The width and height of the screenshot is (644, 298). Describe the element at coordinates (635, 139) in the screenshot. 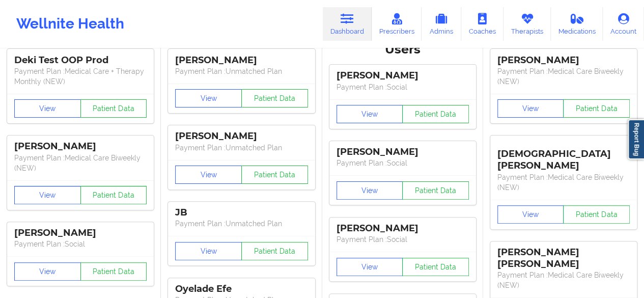

I see `a: Report Bug` at that location.